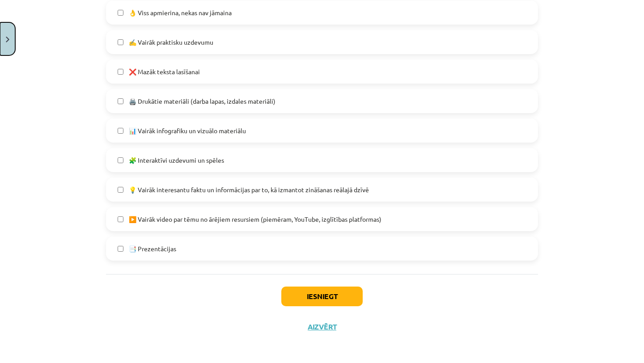  Describe the element at coordinates (120, 249) in the screenshot. I see `input: 📑 Prezentācijas` at that location.